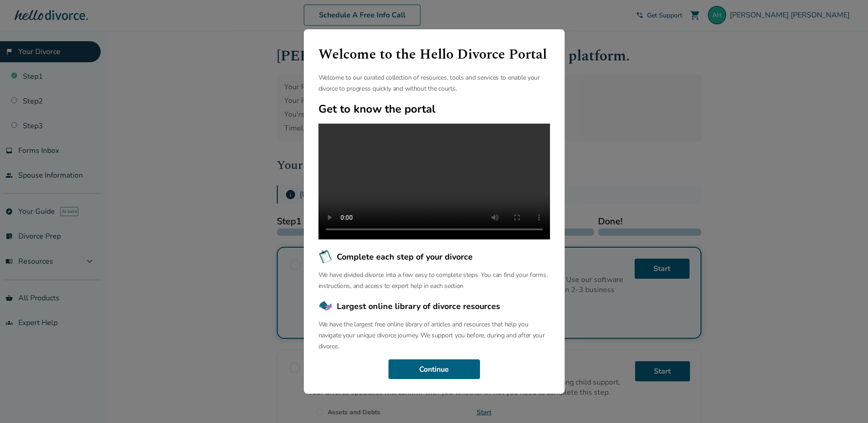  Describe the element at coordinates (434, 83) in the screenshot. I see `p: Welcome to our curated collection of resources, tools and services to enable your divorce to prog...` at that location.